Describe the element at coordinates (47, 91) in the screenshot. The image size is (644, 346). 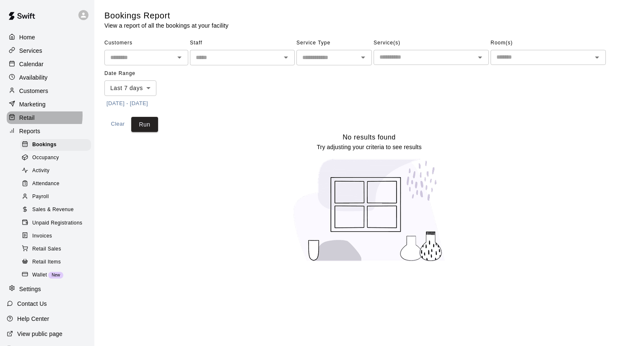
I see `div: Customers` at that location.